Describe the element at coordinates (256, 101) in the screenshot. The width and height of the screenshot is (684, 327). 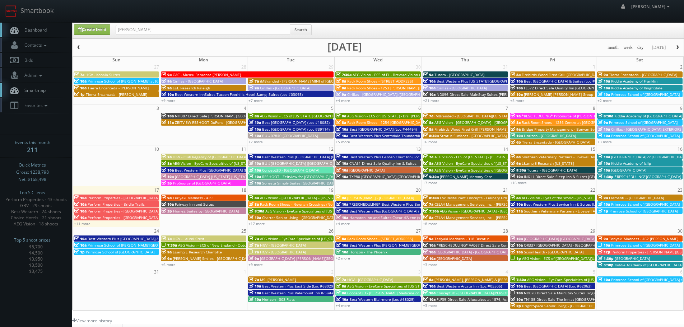
I see `a: +7 more` at that location.